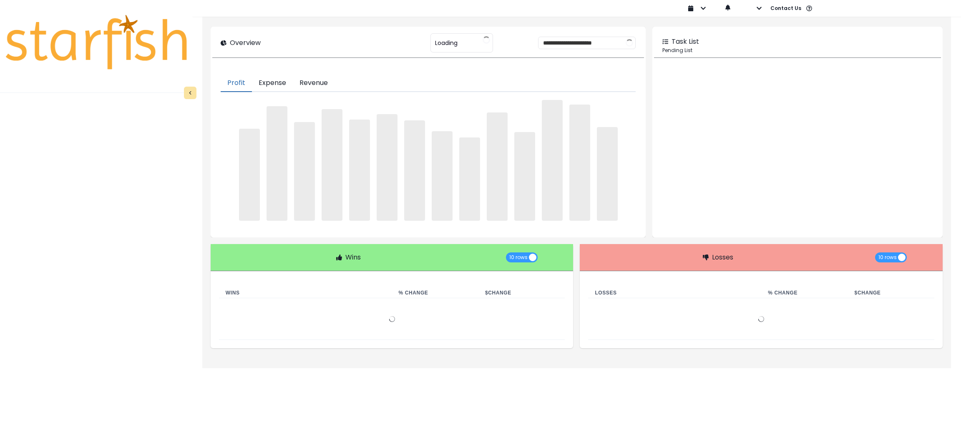 The width and height of the screenshot is (961, 434). I want to click on p: Losses, so click(722, 258).